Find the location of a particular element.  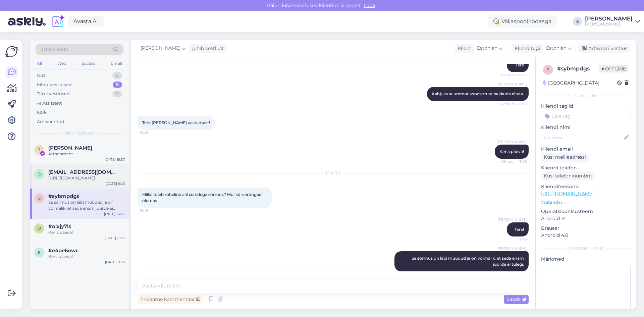

span: Nähtud ✓ 13:38 is located at coordinates (514, 103).